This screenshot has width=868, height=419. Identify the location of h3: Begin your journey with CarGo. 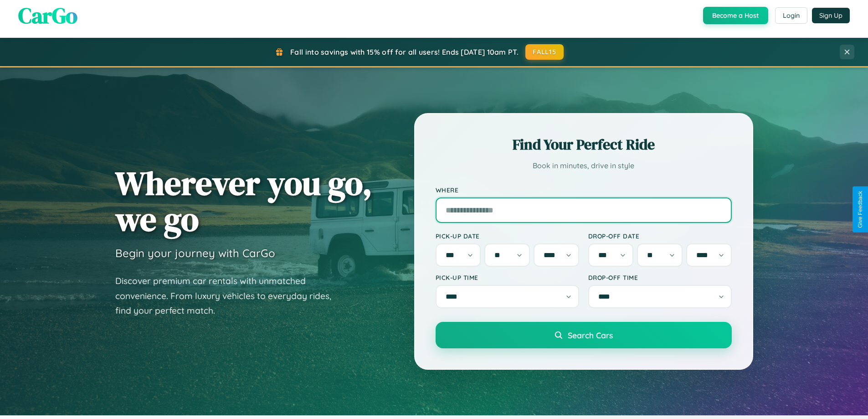
(195, 253).